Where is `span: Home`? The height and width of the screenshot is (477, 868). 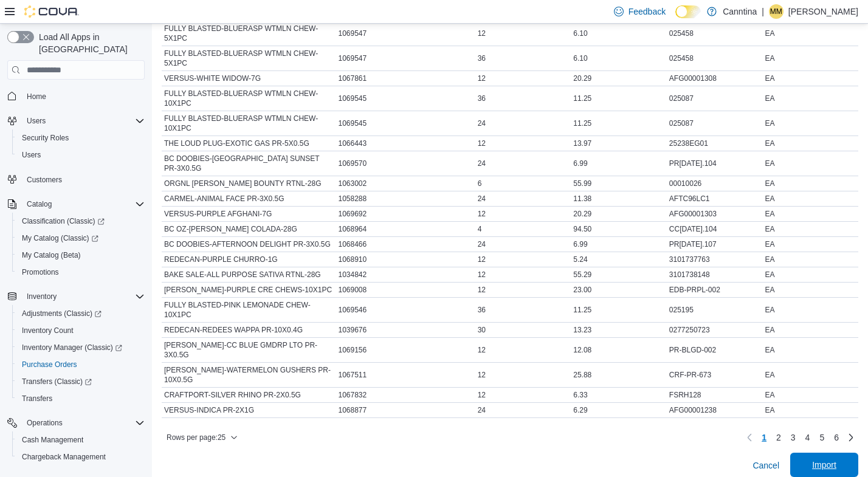
span: Home is located at coordinates (37, 96).